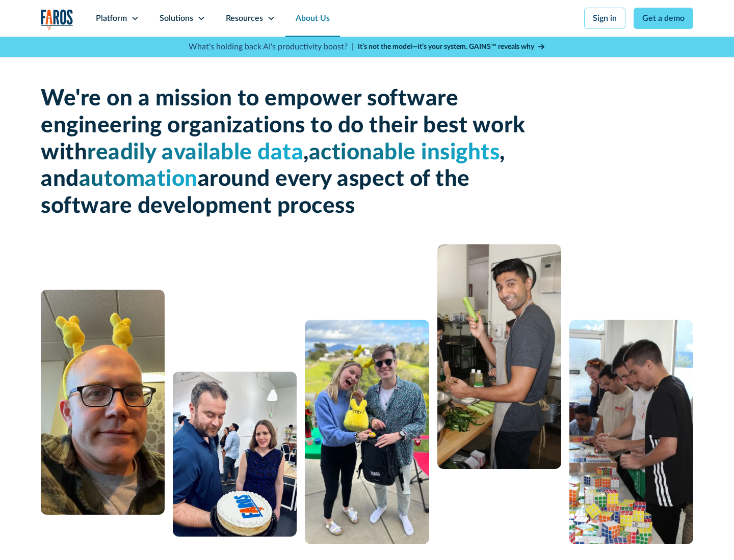 This screenshot has width=734, height=560. I want to click on div: Solutions, so click(177, 18).